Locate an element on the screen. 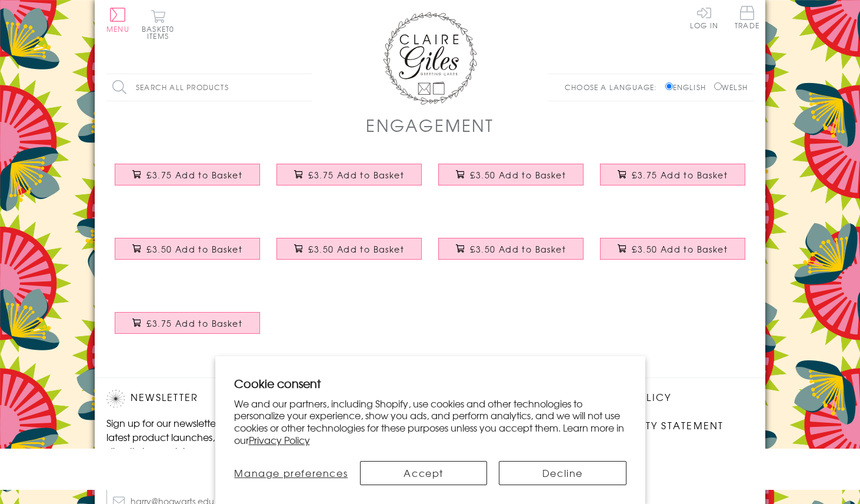  input: Welsh is located at coordinates (718, 86).